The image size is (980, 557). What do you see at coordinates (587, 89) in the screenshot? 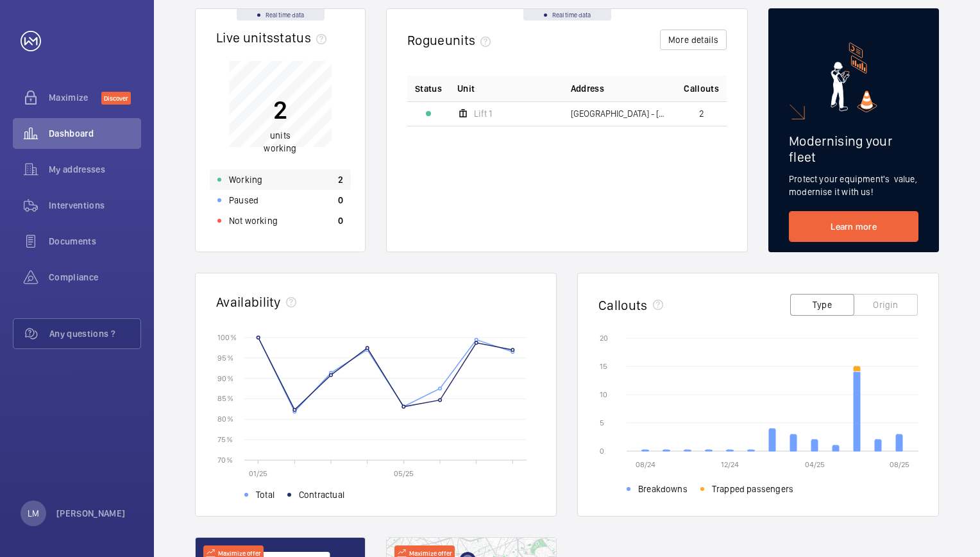
I see `span: Address` at bounding box center [587, 89].